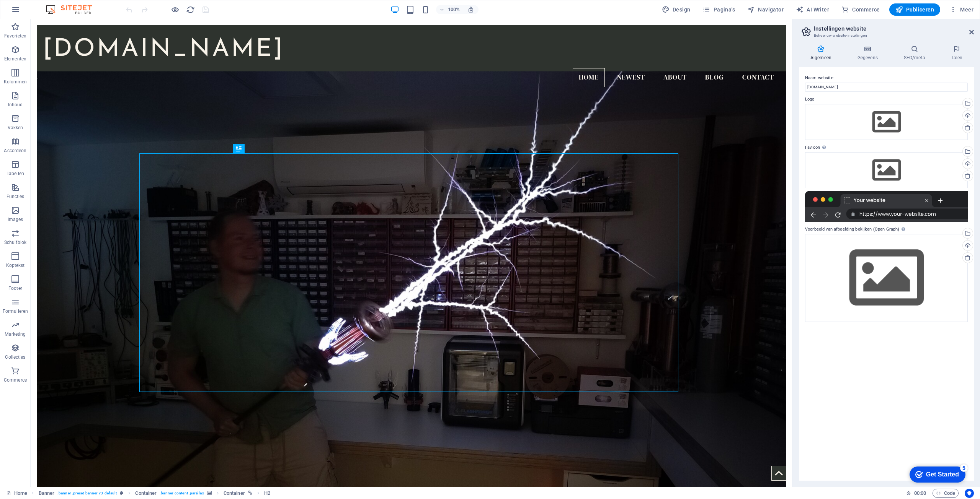 This screenshot has width=980, height=499. Describe the element at coordinates (961, 10) in the screenshot. I see `span: Meer` at that location.